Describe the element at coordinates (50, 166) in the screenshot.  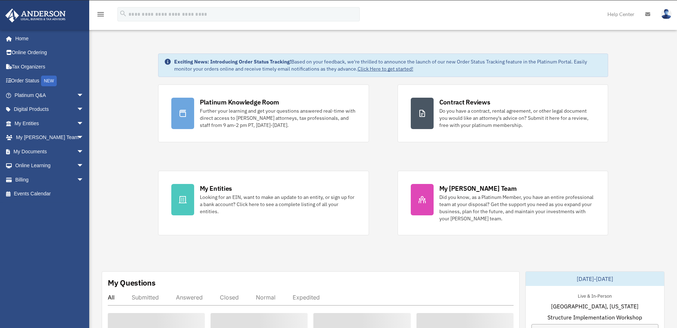
I see `a: Online Learningarrow_drop_down` at that location.